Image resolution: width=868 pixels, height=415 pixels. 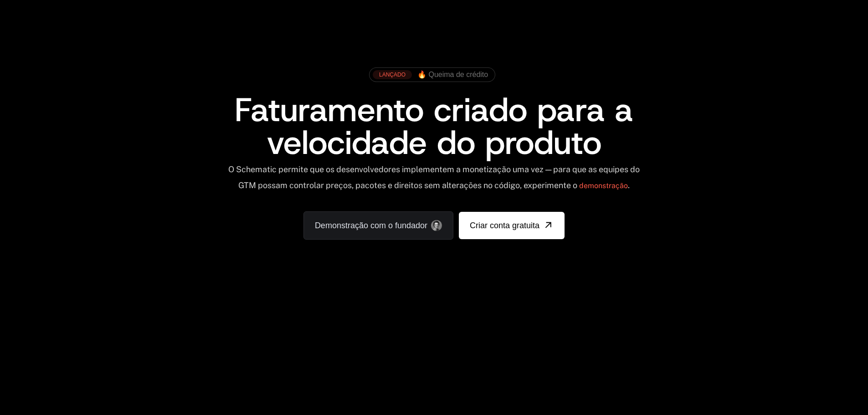 I want to click on a: Demonstração com fundador, ,[object Object], so click(x=378, y=226).